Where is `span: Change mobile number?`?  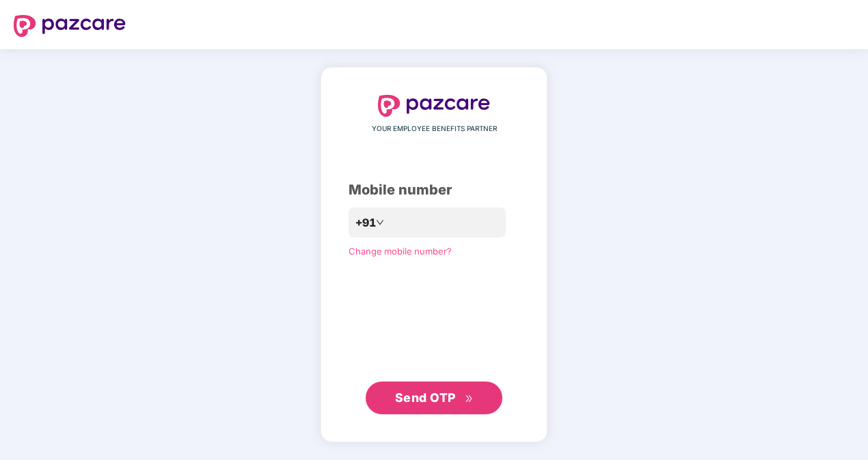 span: Change mobile number? is located at coordinates (399, 251).